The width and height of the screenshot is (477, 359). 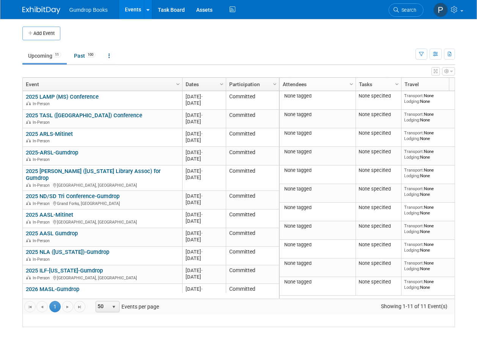 What do you see at coordinates (252, 84) in the screenshot?
I see `a: Participation` at bounding box center [252, 84].